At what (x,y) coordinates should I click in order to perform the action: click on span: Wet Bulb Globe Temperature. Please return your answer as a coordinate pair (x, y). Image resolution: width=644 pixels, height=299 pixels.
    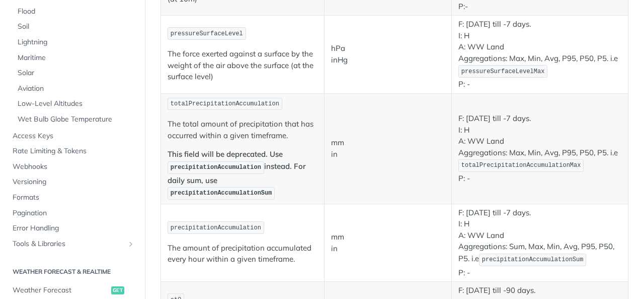
    Looking at the image, I should click on (76, 120).